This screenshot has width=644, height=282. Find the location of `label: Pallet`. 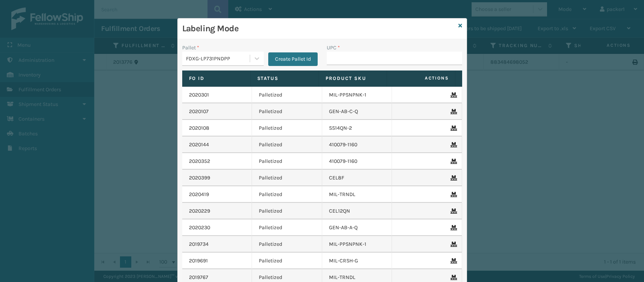

label: Pallet is located at coordinates (191, 47).